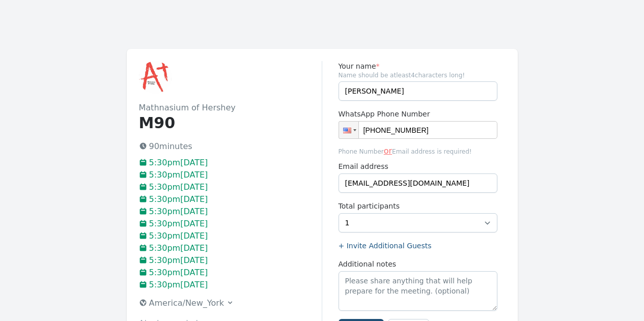  What do you see at coordinates (418, 264) in the screenshot?
I see `label: Additional notes` at bounding box center [418, 264].